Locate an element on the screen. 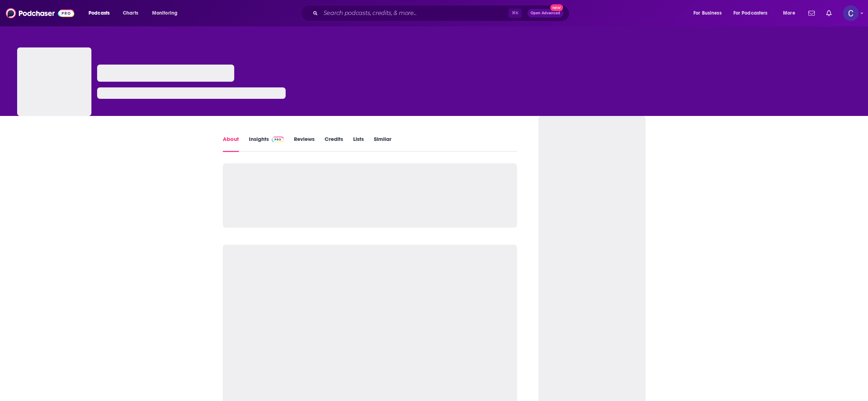  a: Charts is located at coordinates (130, 13).